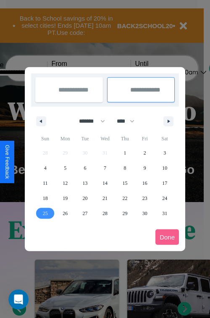 The height and width of the screenshot is (318, 210). I want to click on span: 29, so click(125, 213).